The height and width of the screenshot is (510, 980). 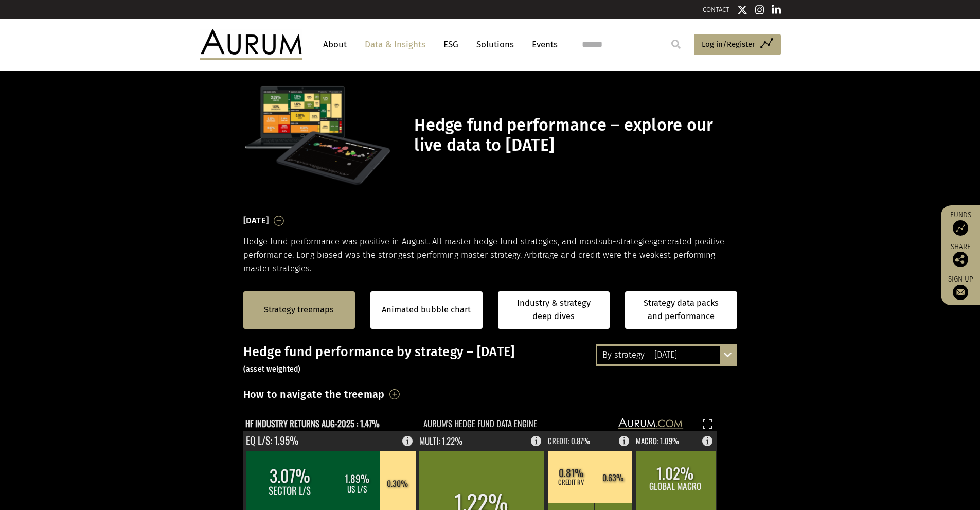 I want to click on small: (asset weighted), so click(x=272, y=369).